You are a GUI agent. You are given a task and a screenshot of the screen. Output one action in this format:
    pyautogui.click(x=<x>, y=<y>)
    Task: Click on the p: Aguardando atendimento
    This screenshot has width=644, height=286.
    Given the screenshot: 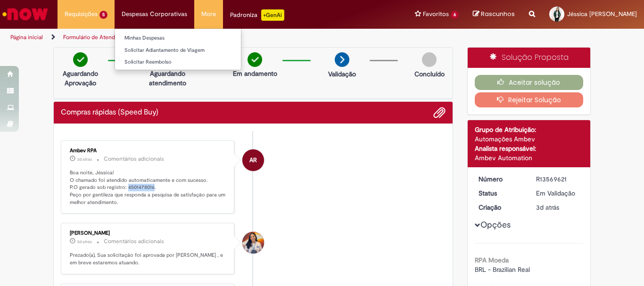 What is the action you would take?
    pyautogui.click(x=167, y=78)
    